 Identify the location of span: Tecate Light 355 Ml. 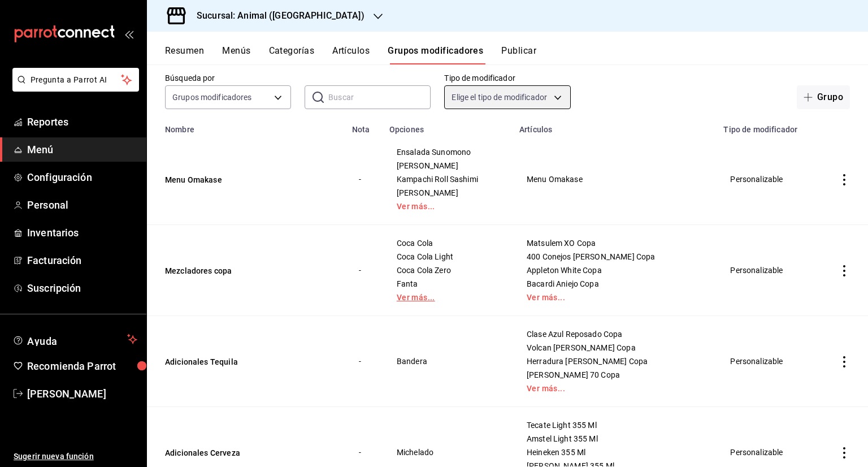
(615, 425).